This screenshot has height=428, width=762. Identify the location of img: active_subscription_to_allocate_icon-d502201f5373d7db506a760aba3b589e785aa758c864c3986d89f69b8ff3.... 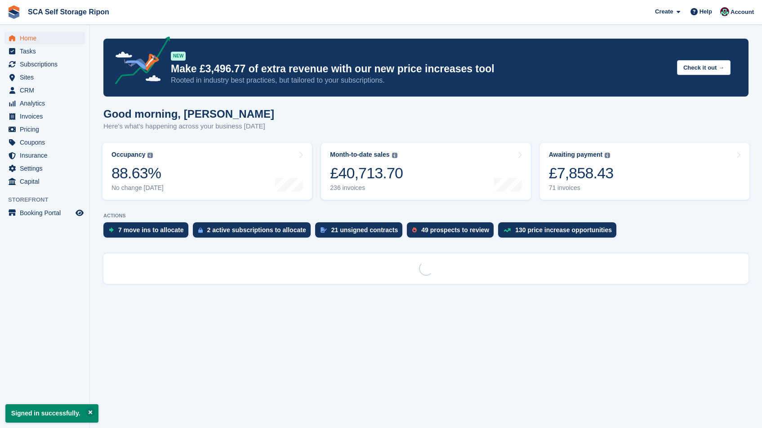
(200, 230).